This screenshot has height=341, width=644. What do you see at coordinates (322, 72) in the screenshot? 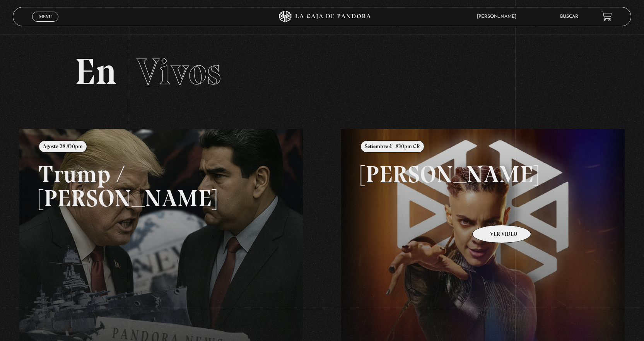
I see `h2: En` at bounding box center [322, 72].